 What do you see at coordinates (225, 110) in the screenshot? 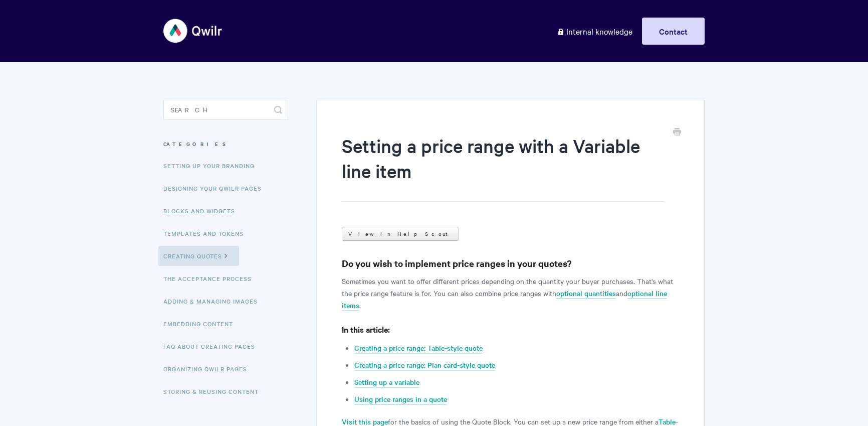
I see `input: Search` at bounding box center [225, 110].